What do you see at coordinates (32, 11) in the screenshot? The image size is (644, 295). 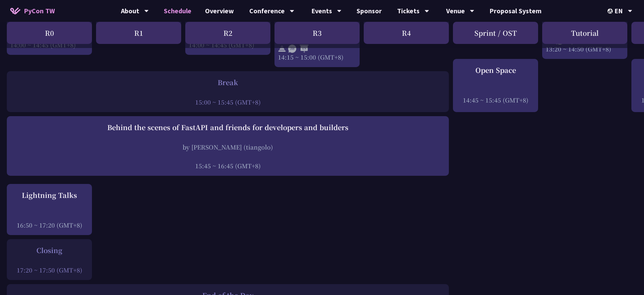 I see `a: PyCon TW` at bounding box center [32, 11].